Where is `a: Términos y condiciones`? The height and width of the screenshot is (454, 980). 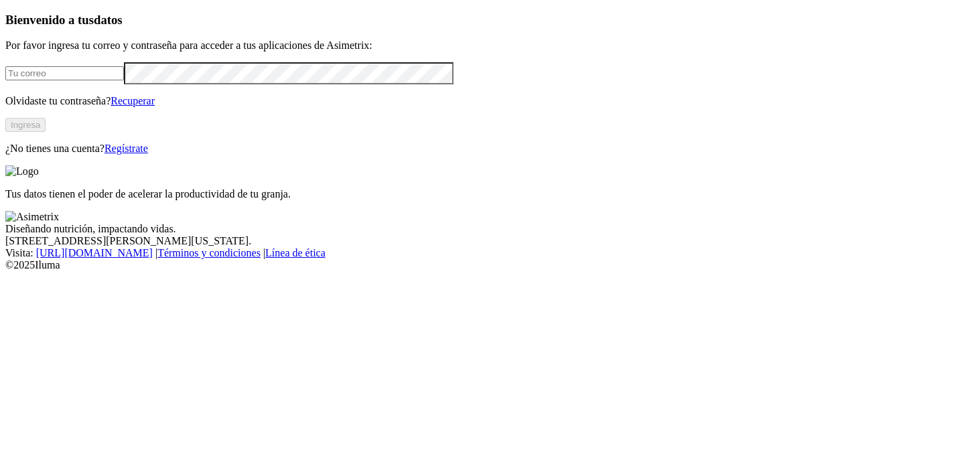
a: Términos y condiciones is located at coordinates (209, 252).